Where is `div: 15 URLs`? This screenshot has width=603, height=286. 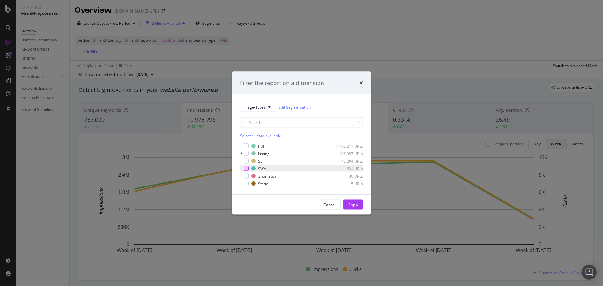
div: 15 URLs is located at coordinates (348, 183).